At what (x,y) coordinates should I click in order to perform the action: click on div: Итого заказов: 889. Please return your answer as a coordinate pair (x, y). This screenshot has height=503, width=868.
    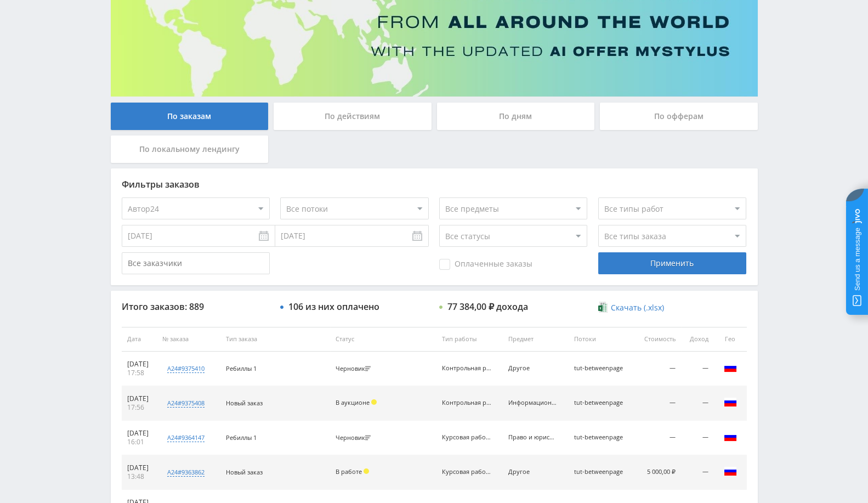
    Looking at the image, I should click on (196, 306).